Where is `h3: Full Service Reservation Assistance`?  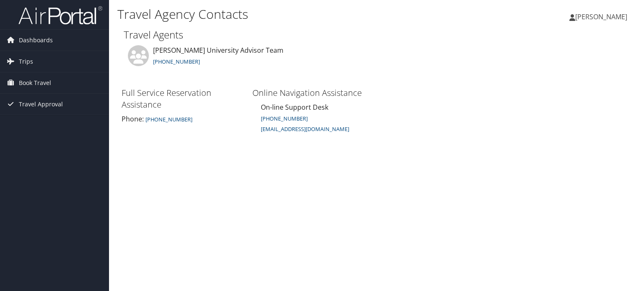 h3: Full Service Reservation Assistance is located at coordinates (183, 99).